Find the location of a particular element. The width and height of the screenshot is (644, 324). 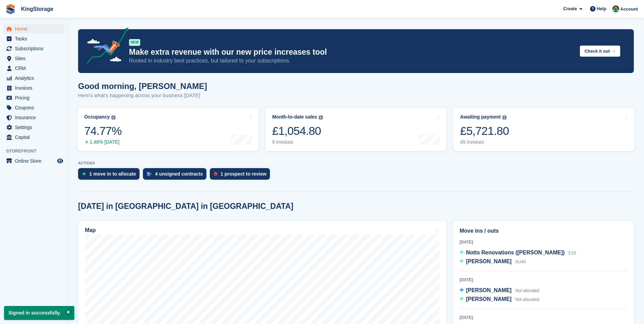

span: Settings is located at coordinates (35, 128).